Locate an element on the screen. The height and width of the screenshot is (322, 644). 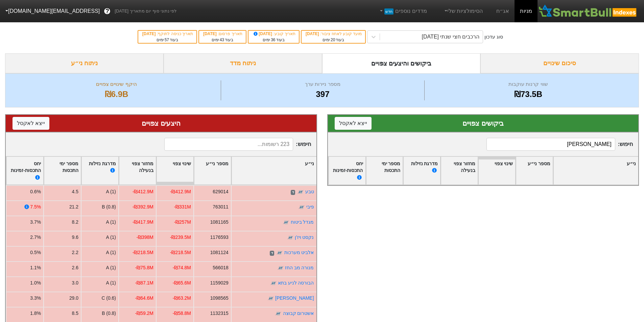
div: 629014 is located at coordinates (221, 192).